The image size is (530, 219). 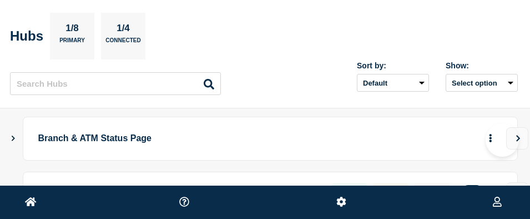 I want to click on h2: Hubs, so click(x=27, y=36).